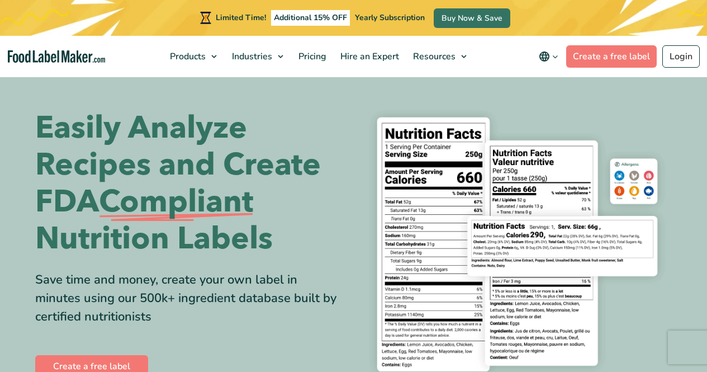 This screenshot has width=707, height=372. What do you see at coordinates (310, 18) in the screenshot?
I see `span: Additional 15% OFF` at bounding box center [310, 18].